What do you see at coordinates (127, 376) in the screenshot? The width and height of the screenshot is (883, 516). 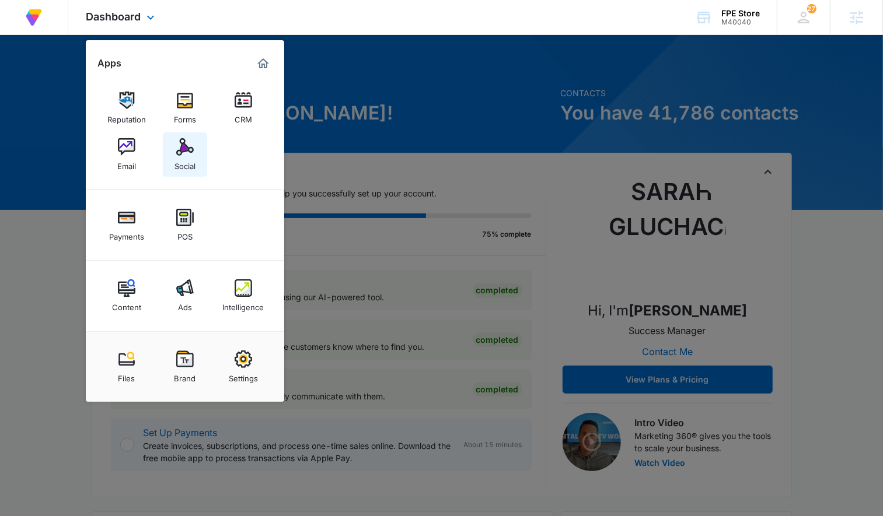 I see `div: Files` at bounding box center [127, 376].